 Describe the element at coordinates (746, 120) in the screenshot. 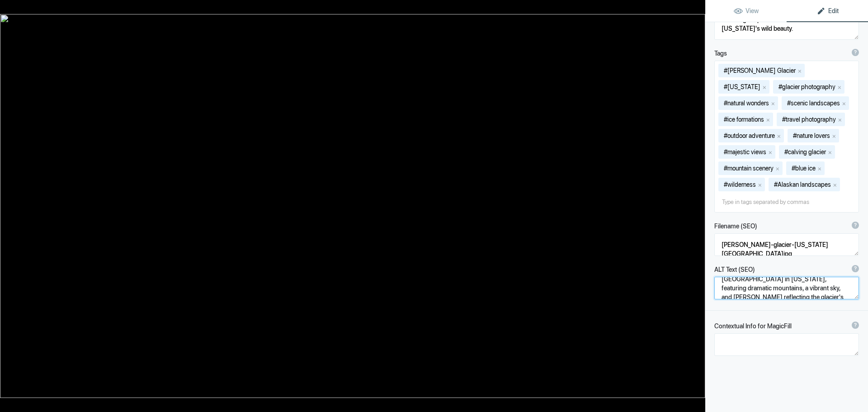

I see `mat-chip: #ice formations` at that location.